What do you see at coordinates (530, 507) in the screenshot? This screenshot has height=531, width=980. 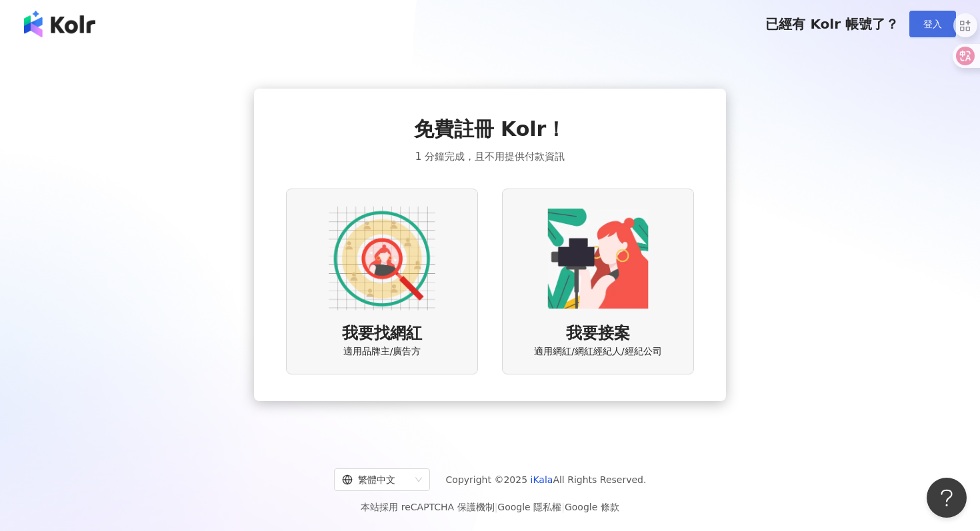 I see `a: Google 隱私權` at bounding box center [530, 507].